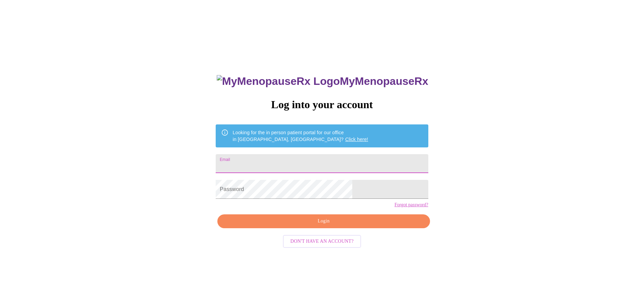 This screenshot has width=644, height=308. I want to click on a: Forgot password?, so click(411, 205).